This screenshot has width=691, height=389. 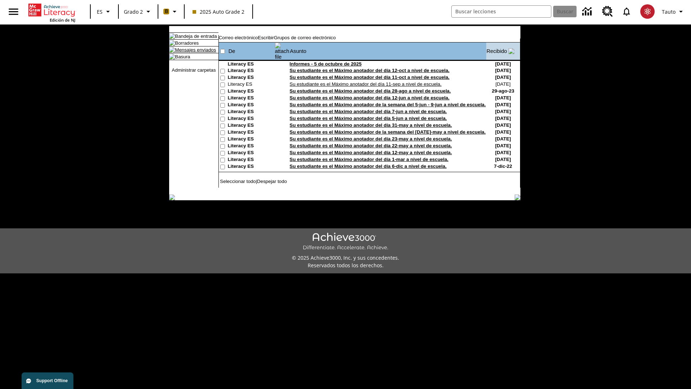 I want to click on a: Su estudiante es el Máximo anotador del día 7-jun a nivel de escuela., so click(x=368, y=111).